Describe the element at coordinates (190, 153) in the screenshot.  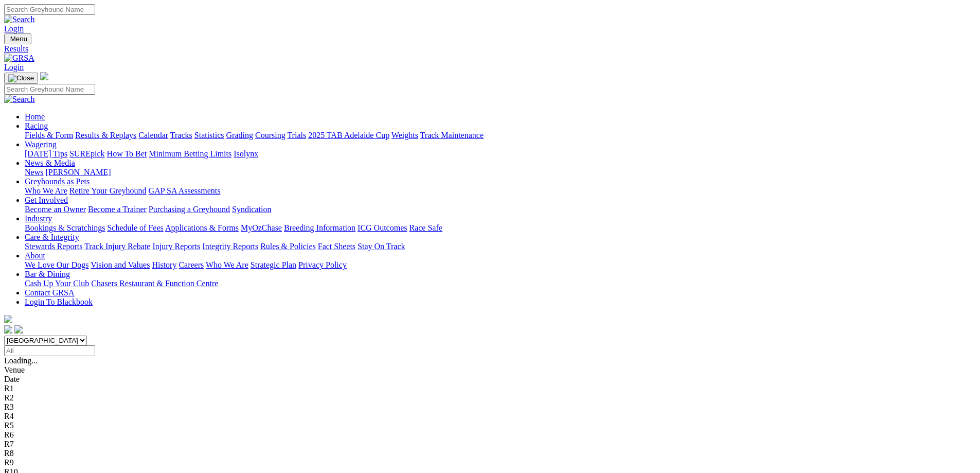
I see `a: Minimum Betting Limits` at that location.